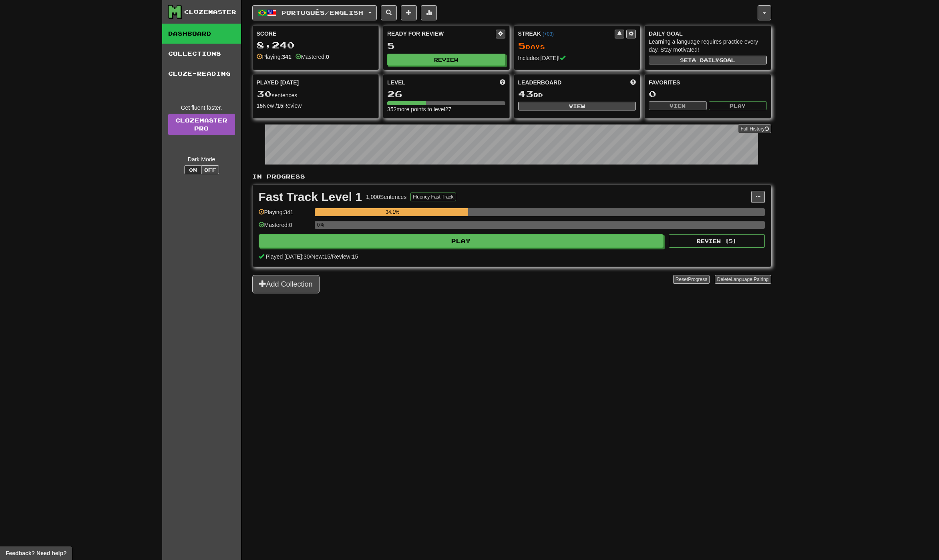 Image resolution: width=939 pixels, height=560 pixels. I want to click on div: Get fluent faster., so click(201, 107).